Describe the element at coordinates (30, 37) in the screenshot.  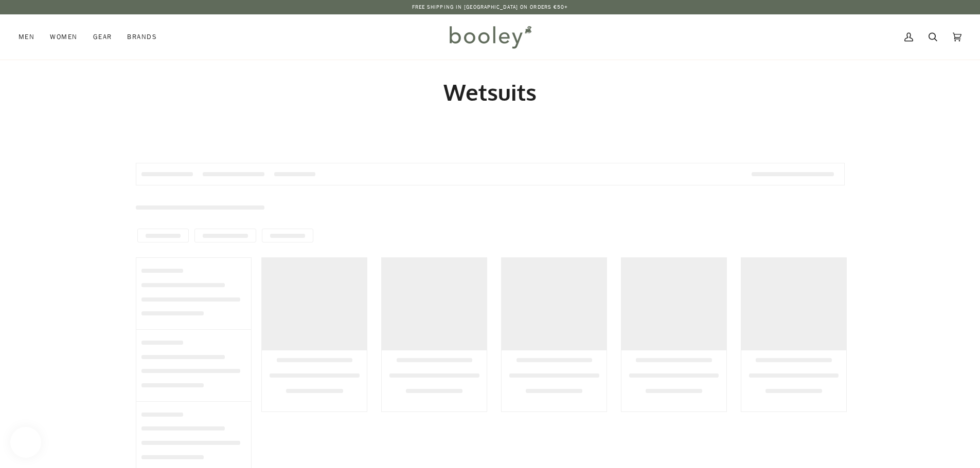
I see `div: Men` at that location.